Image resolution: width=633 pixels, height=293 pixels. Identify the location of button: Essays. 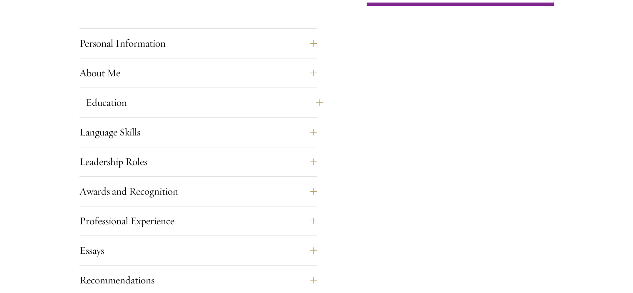
(198, 250).